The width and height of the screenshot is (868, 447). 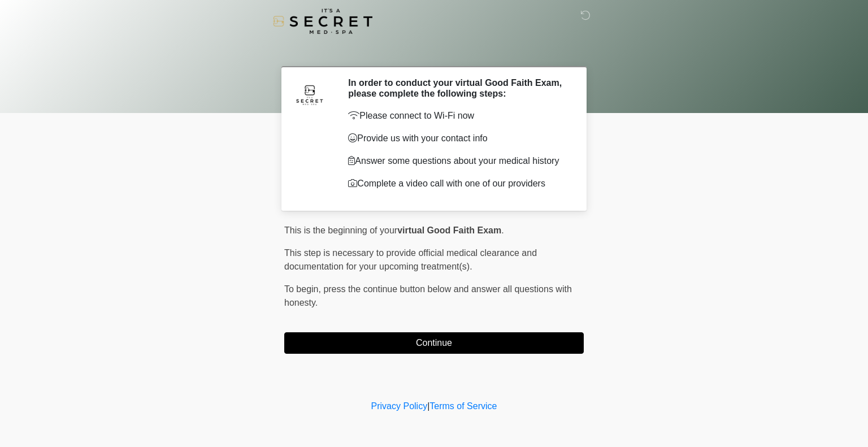 I want to click on p: Answer some questions about your medical history, so click(x=457, y=161).